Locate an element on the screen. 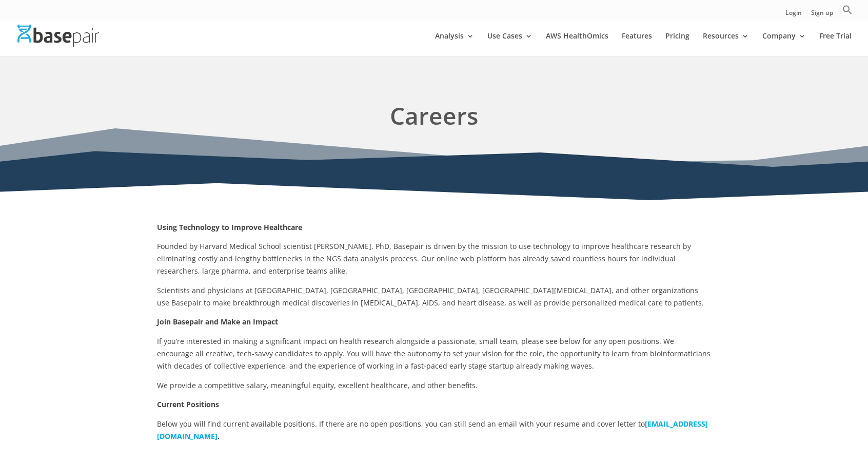 This screenshot has height=461, width=868. a: Free Trial is located at coordinates (835, 44).